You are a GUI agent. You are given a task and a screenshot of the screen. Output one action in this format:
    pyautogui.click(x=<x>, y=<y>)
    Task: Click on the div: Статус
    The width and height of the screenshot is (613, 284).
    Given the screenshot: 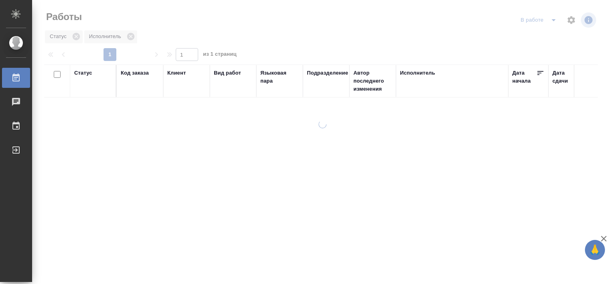 What is the action you would take?
    pyautogui.click(x=83, y=73)
    